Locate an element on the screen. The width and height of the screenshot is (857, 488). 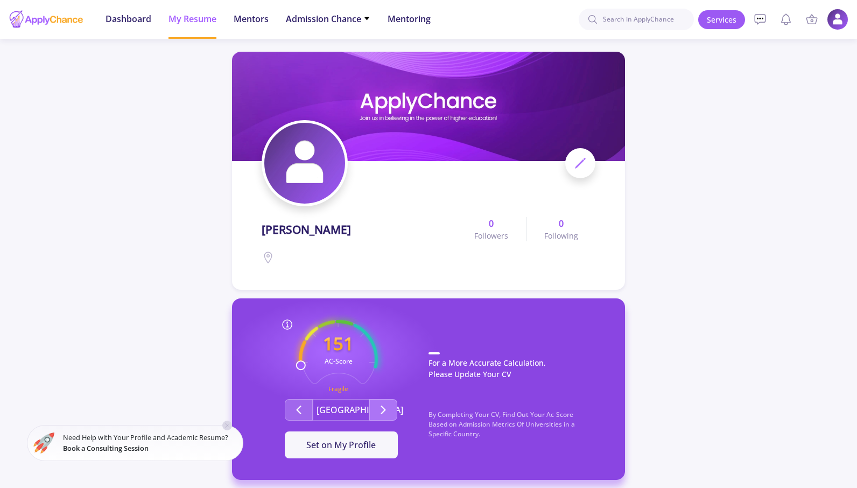
p: By Completing Your CV, Find Out Your Ac-Score Based on Admission Metrics Of Universities in a Spe... is located at coordinates (516, 430).